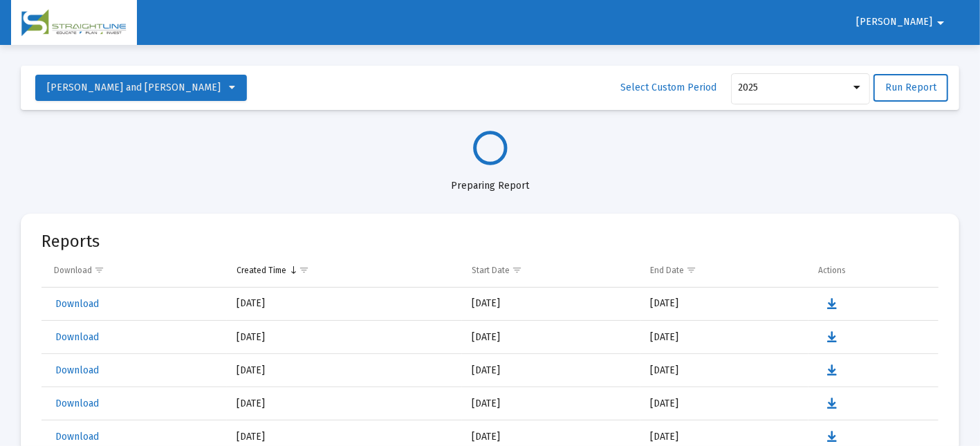  What do you see at coordinates (70, 241) in the screenshot?
I see `mat-card-title: Reports` at bounding box center [70, 241].